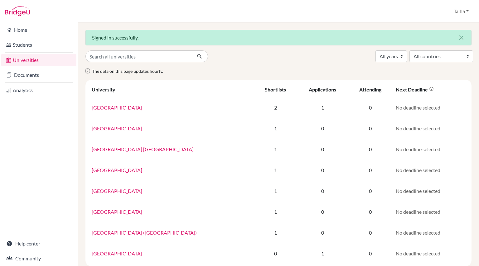 This screenshot has width=479, height=266. Describe the element at coordinates (39, 244) in the screenshot. I see `a: Help center` at that location.